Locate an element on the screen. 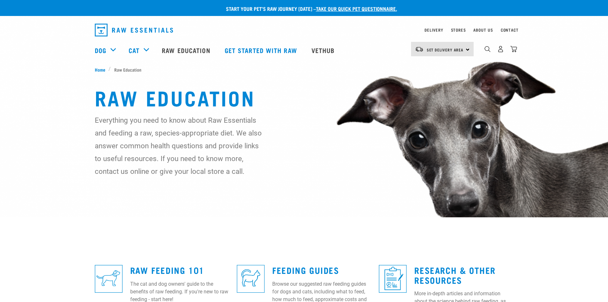 Image resolution: width=608 pixels, height=302 pixels. a: Delivery is located at coordinates (434, 30).